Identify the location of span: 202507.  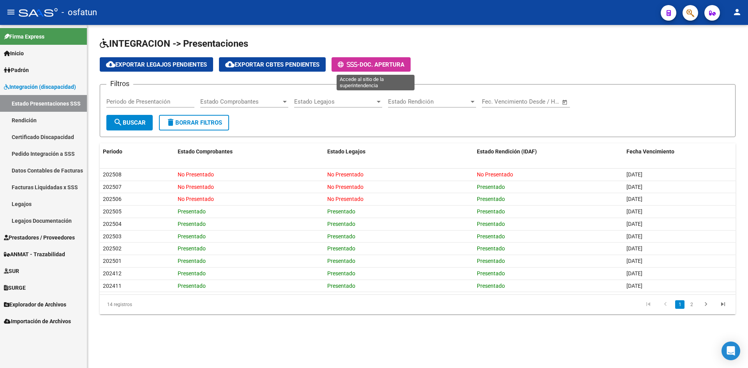
(112, 187).